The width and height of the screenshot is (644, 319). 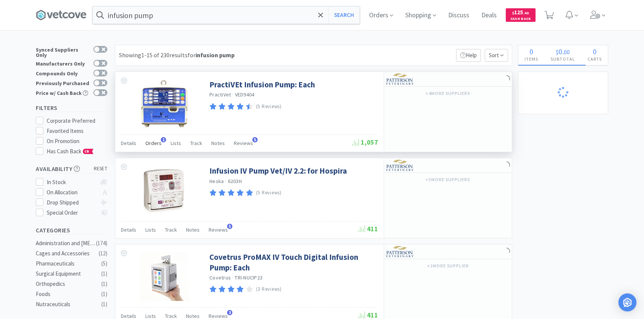 What do you see at coordinates (220, 95) in the screenshot?
I see `a: PractiVet` at bounding box center [220, 95].